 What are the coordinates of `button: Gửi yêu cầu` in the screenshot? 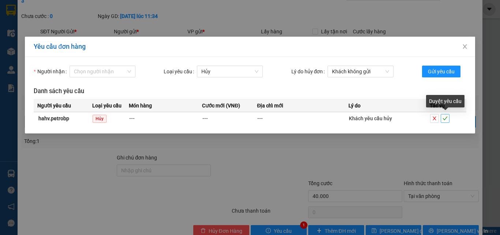 It's located at (441, 71).